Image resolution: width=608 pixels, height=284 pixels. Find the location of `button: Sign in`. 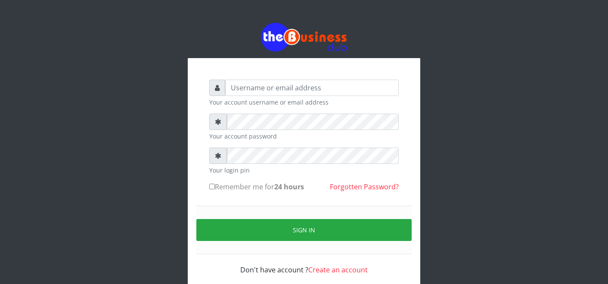

button: Sign in is located at coordinates (304, 230).